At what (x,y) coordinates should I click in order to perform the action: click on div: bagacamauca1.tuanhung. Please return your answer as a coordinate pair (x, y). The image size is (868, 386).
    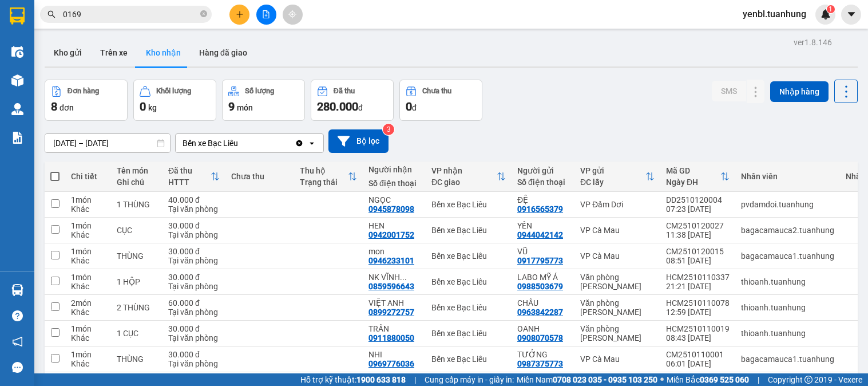
    Looking at the image, I should click on (788, 256).